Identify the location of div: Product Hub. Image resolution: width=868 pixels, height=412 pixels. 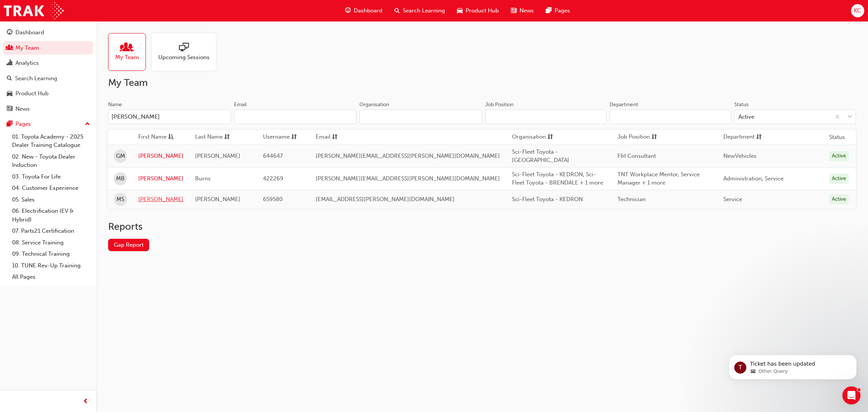
(32, 93).